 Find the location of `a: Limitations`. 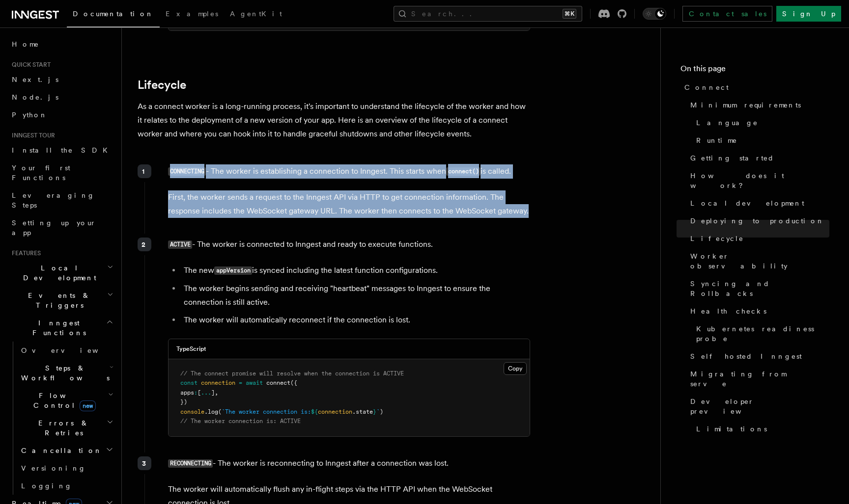

a: Limitations is located at coordinates (760, 428).